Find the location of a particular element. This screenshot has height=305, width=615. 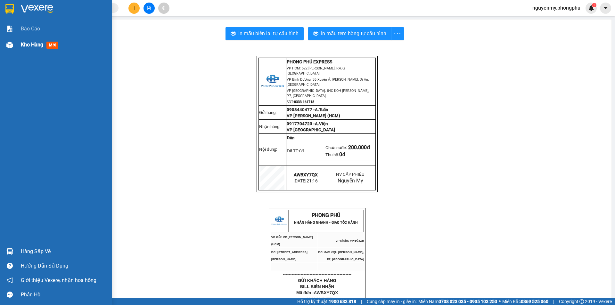

strong: 0369 525 060 is located at coordinates (534, 302).